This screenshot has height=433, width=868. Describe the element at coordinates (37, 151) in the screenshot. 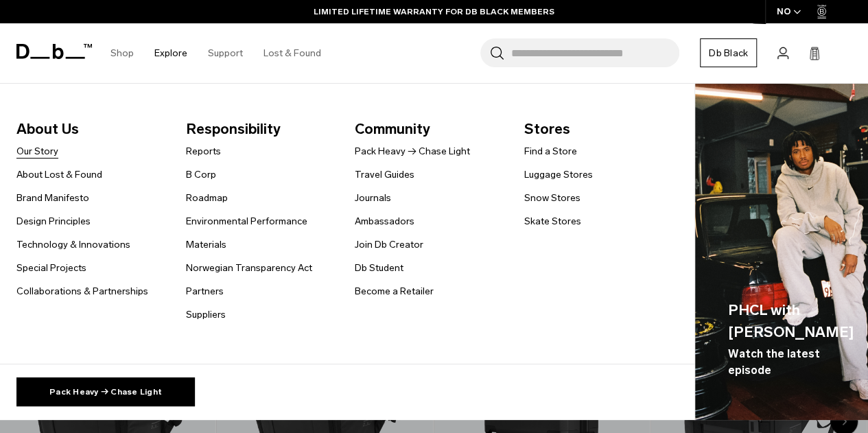

I see `a: Our Story` at that location.